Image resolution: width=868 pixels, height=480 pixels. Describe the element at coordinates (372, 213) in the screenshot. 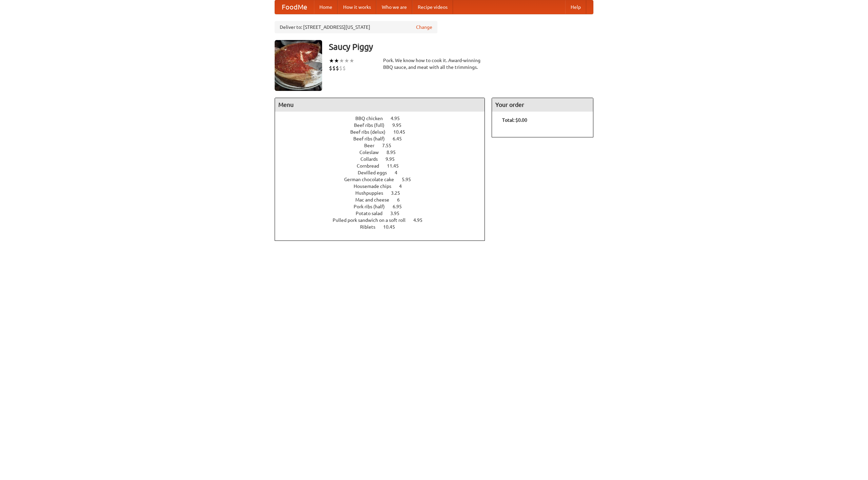

I see `span: Potato salad` at that location.